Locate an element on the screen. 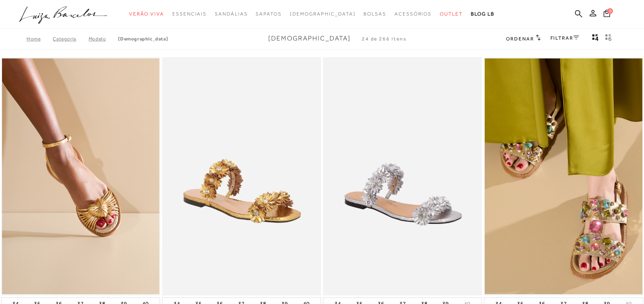 The width and height of the screenshot is (644, 304). a: FILTRAR is located at coordinates (565, 38).